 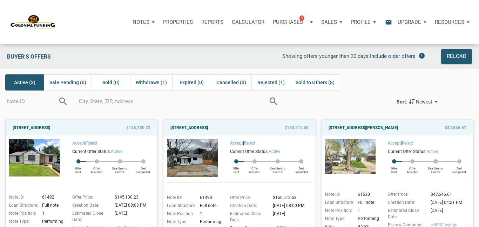 I want to click on div: $145,130.23, so click(x=135, y=197).